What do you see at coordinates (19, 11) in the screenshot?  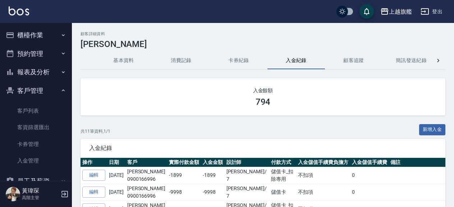 I see `img: Logo` at bounding box center [19, 11].